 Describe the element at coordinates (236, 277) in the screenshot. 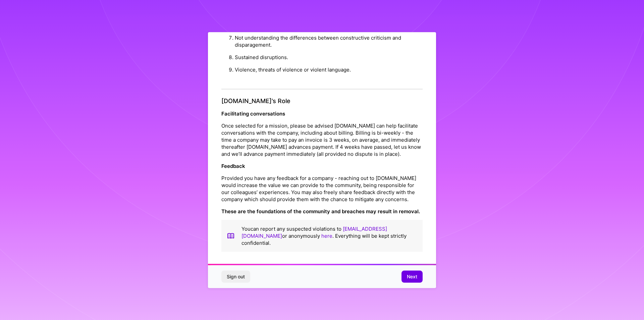

I see `span: Sign out` at that location.